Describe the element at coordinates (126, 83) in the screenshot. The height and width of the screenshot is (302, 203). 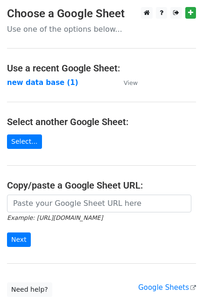
I see `a: View` at that location.